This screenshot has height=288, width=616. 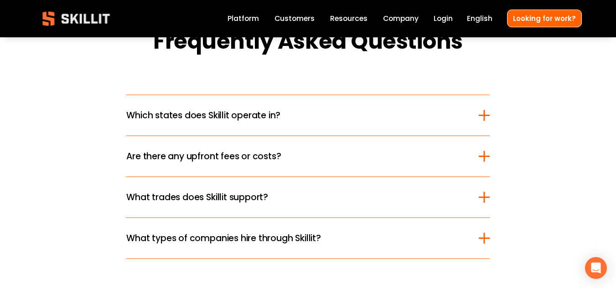 What do you see at coordinates (349, 19) in the screenshot?
I see `a: folder dropdown` at bounding box center [349, 19].